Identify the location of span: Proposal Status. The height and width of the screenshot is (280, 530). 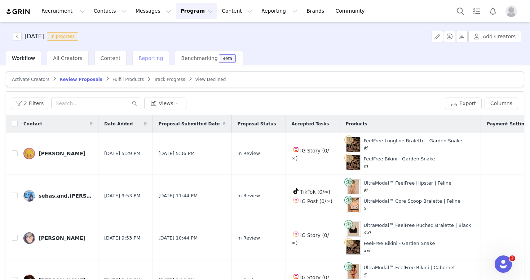
(257, 124).